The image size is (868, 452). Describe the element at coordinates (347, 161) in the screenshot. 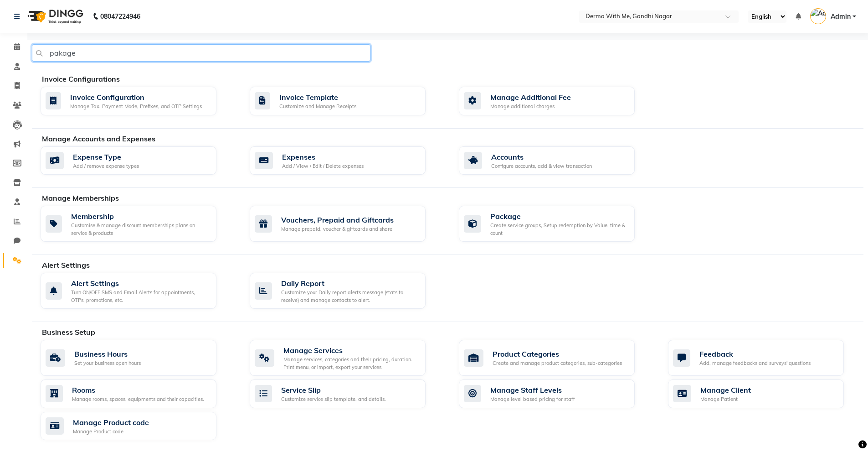

I see `a: ExpensesAdd / View / Edit / Delete expenses` at that location.